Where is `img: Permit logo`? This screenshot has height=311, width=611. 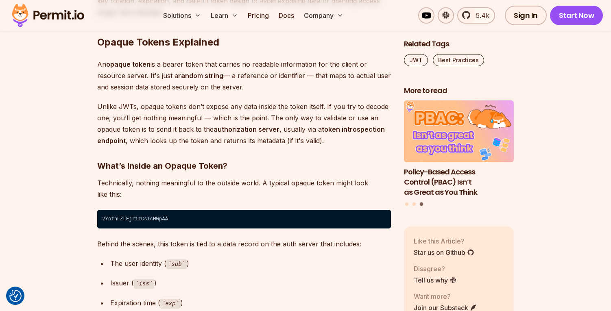
img: Permit logo is located at coordinates (48, 15).